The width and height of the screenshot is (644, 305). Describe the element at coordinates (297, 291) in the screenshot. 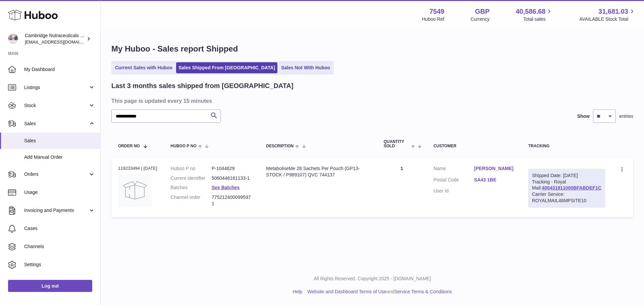

I see `a: Help` at that location.